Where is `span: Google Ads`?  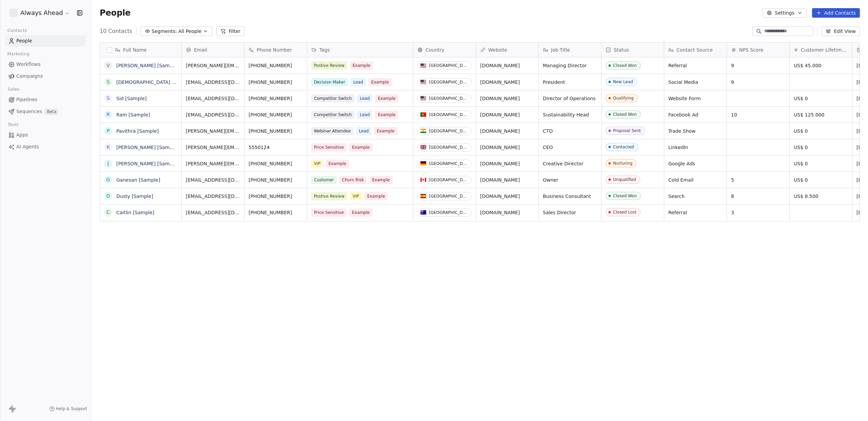 span: Google Ads is located at coordinates (695, 164).